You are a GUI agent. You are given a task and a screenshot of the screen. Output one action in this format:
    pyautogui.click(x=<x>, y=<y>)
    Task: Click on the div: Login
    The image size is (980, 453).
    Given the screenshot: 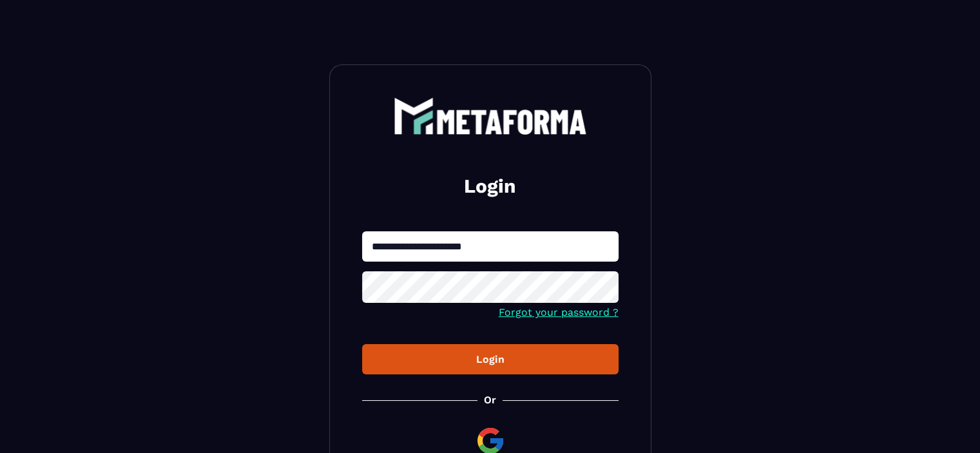 What is the action you would take?
    pyautogui.click(x=490, y=359)
    